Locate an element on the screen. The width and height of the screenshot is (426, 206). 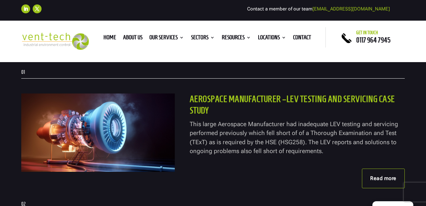
span: Contact a member of our team is located at coordinates (318, 9).